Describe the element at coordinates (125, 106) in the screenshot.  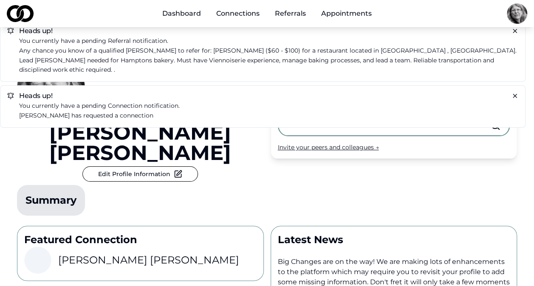
I see `span: connection` at that location.